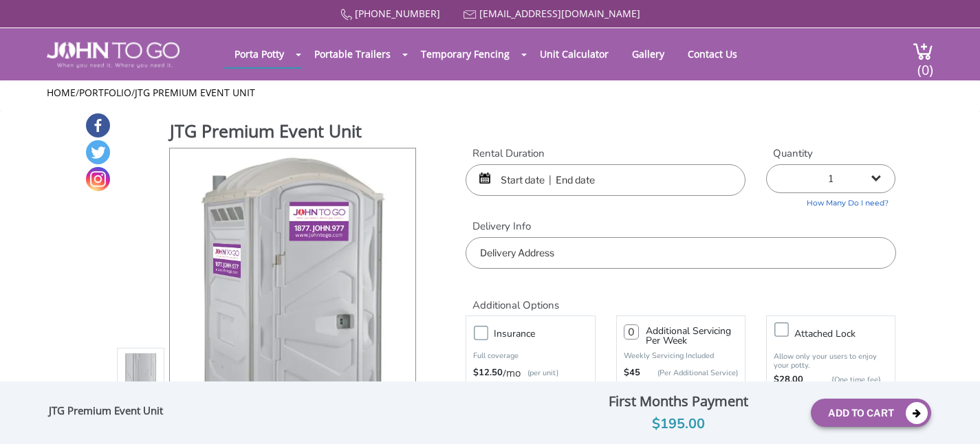  I want to click on img: Mail, so click(469, 15).